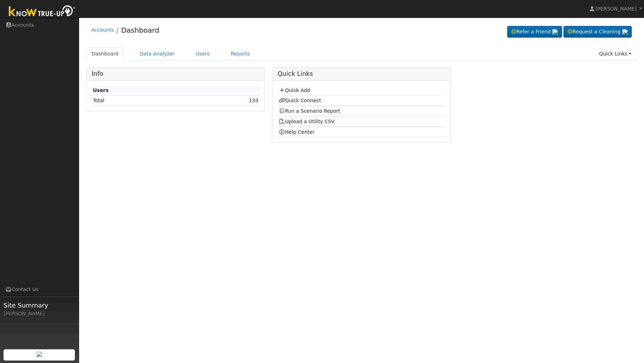 The height and width of the screenshot is (363, 644). Describe the element at coordinates (598, 32) in the screenshot. I see `a: Request a Cleaning` at that location.